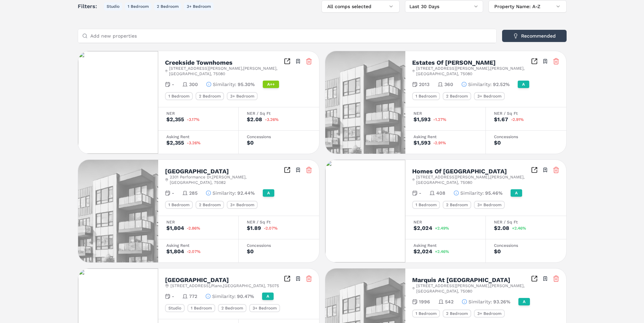 The width and height of the screenshot is (644, 323). I want to click on button: Studio, so click(113, 7).